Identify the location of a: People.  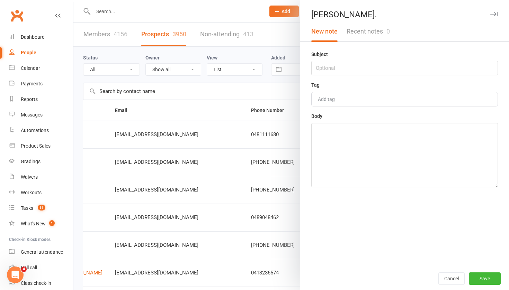
(41, 53).